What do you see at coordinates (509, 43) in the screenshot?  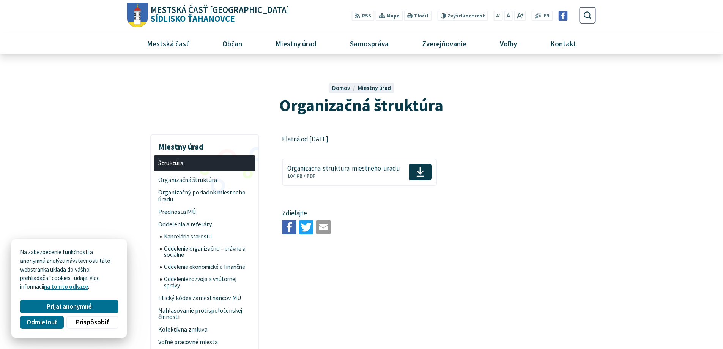 I see `span: Voľby` at bounding box center [509, 43].